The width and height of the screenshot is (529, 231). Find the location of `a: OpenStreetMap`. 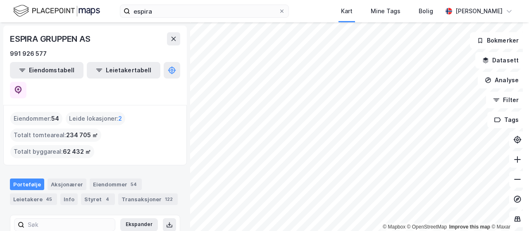

a: OpenStreetMap is located at coordinates (427, 227).